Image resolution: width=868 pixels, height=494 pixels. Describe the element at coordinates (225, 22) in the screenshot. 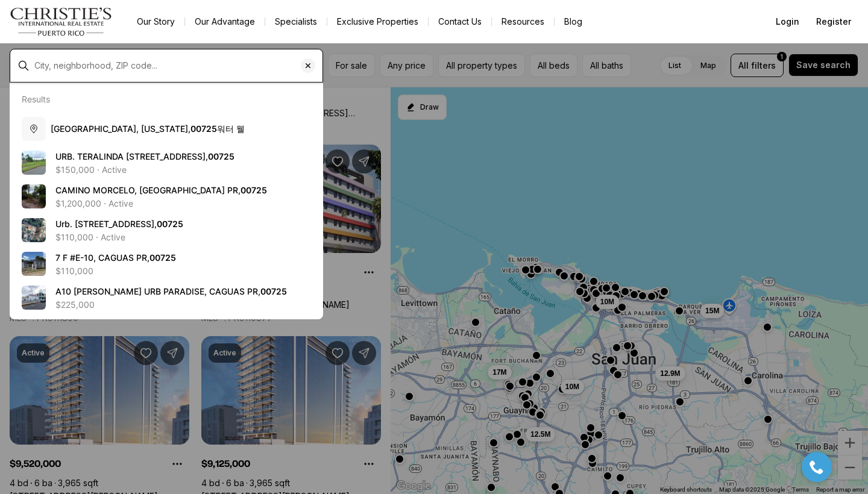

I see `a: Our Advantage` at that location.